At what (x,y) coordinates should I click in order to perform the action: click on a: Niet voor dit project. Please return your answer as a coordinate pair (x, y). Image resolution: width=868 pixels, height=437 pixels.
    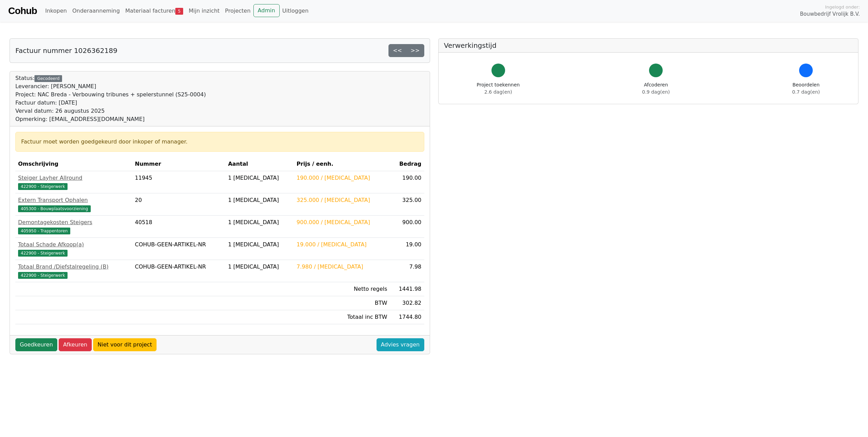
    Looking at the image, I should click on (125, 345).